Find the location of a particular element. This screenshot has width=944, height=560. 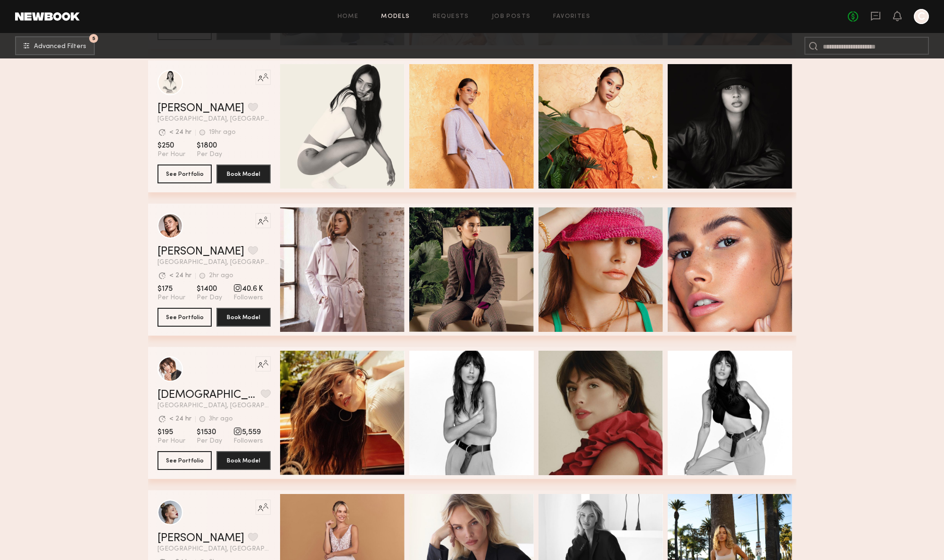

span: Advanced Filters is located at coordinates (60, 46).